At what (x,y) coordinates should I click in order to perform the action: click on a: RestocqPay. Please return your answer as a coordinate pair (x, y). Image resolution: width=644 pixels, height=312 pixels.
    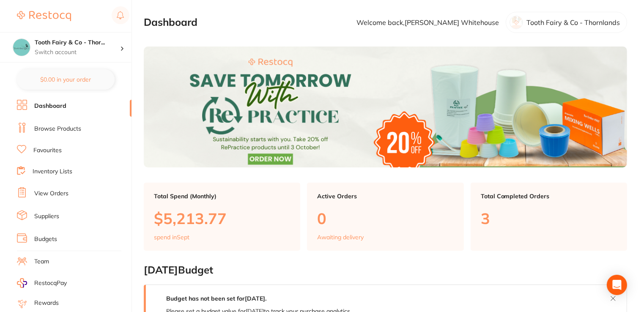
    Looking at the image, I should click on (42, 283).